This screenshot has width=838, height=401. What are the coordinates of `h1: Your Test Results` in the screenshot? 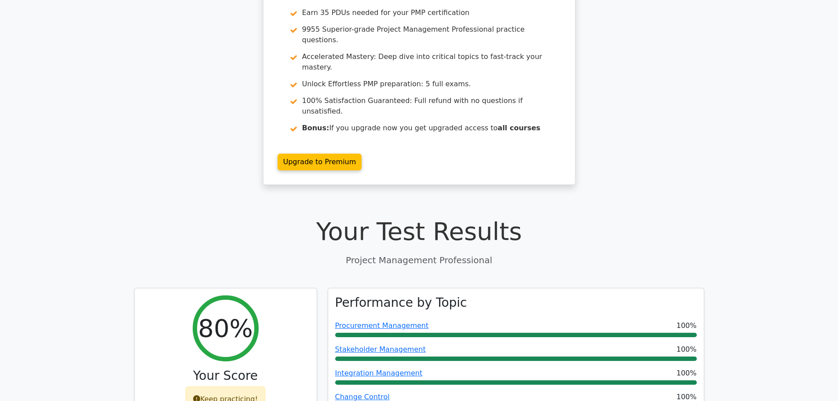 It's located at (419, 231).